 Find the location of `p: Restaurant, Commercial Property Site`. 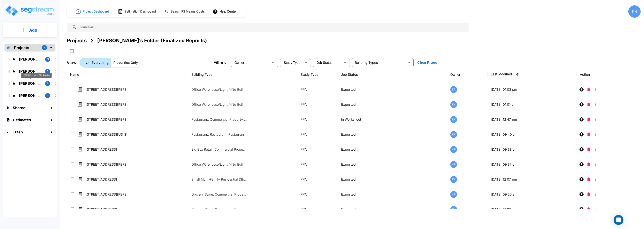

p: Restaurant, Commercial Property Site is located at coordinates (219, 119).